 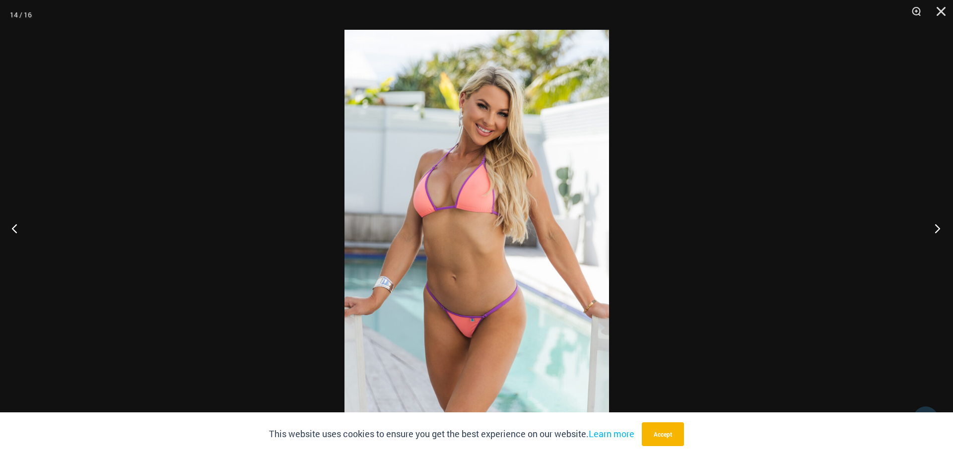 I want to click on button: Next, so click(x=934, y=228).